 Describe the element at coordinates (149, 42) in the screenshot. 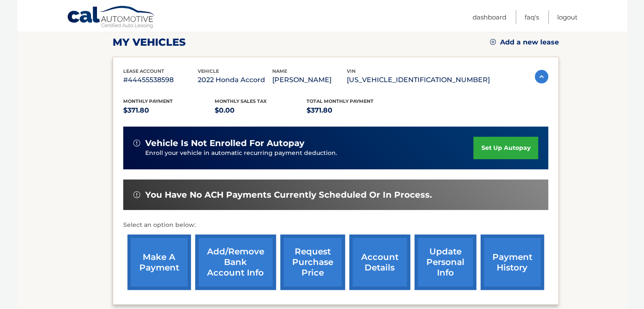

I see `h2: my vehicles` at that location.